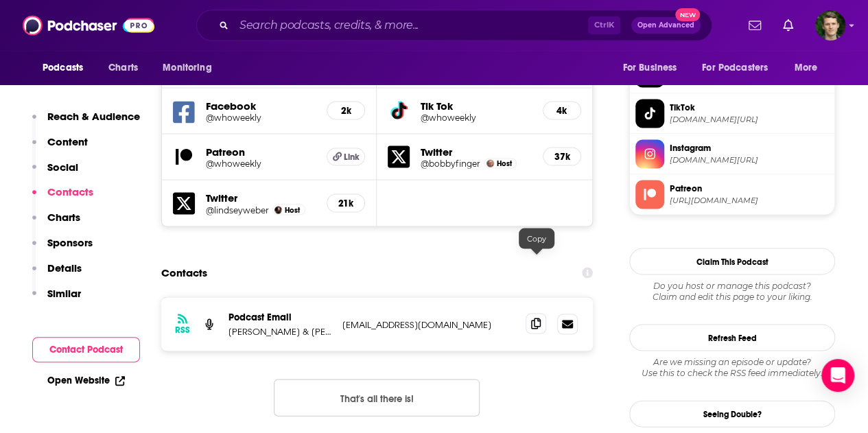 This screenshot has width=868, height=433. What do you see at coordinates (562, 110) in the screenshot?
I see `h5: 4k` at bounding box center [562, 110].